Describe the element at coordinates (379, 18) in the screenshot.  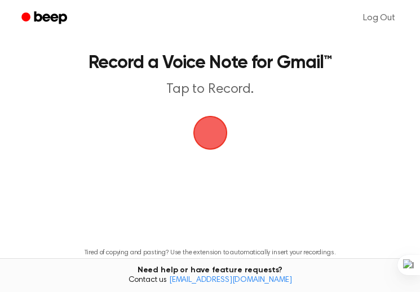
I see `a: Log Out` at that location.